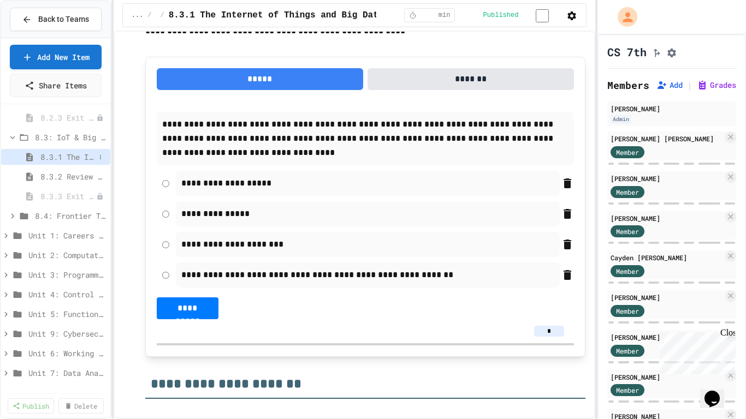 The height and width of the screenshot is (419, 746). What do you see at coordinates (70, 137) in the screenshot?
I see `span: 8.3: IoT & Big Data` at bounding box center [70, 137].